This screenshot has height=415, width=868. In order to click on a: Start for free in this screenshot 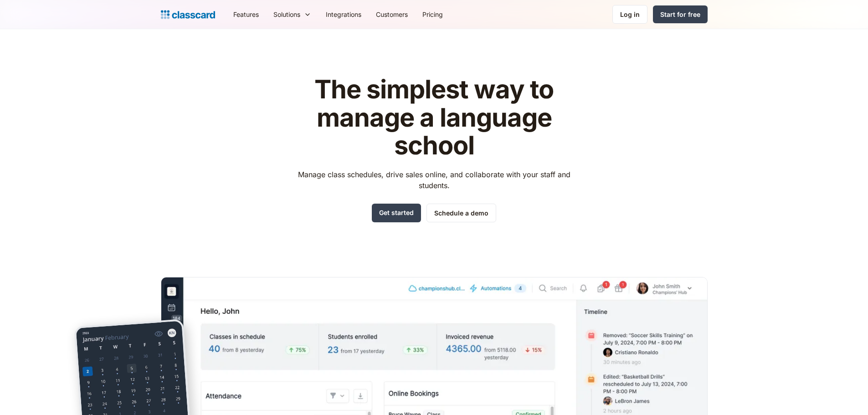, I will do `click(681, 14)`.